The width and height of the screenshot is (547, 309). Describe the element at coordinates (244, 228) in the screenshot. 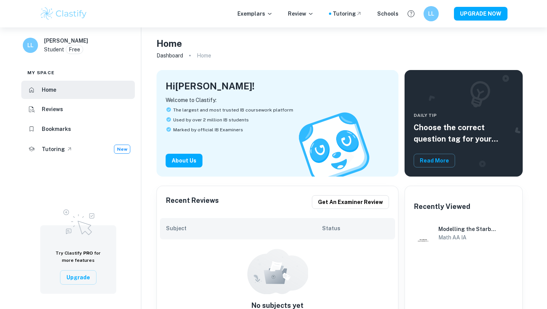

I see `h6: Subject` at that location.